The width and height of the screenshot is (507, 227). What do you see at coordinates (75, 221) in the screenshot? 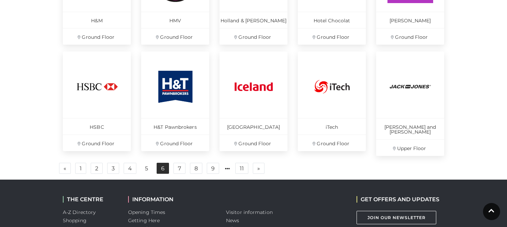
I see `a: Shopping` at bounding box center [75, 221].